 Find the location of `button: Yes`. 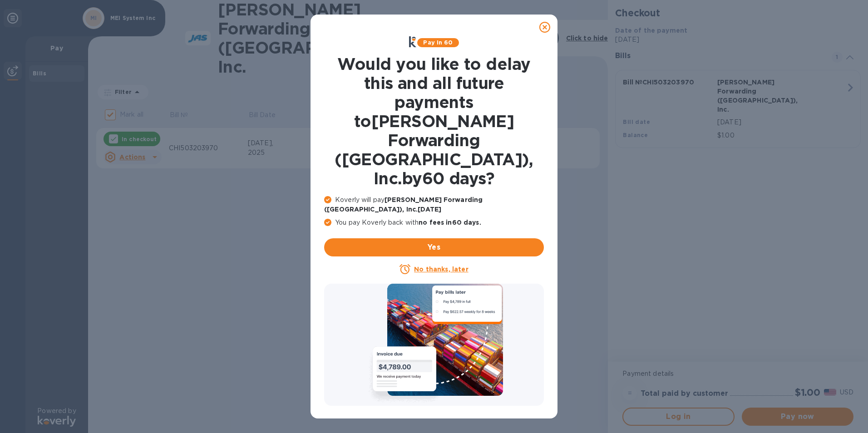

button: Yes is located at coordinates (434, 248).